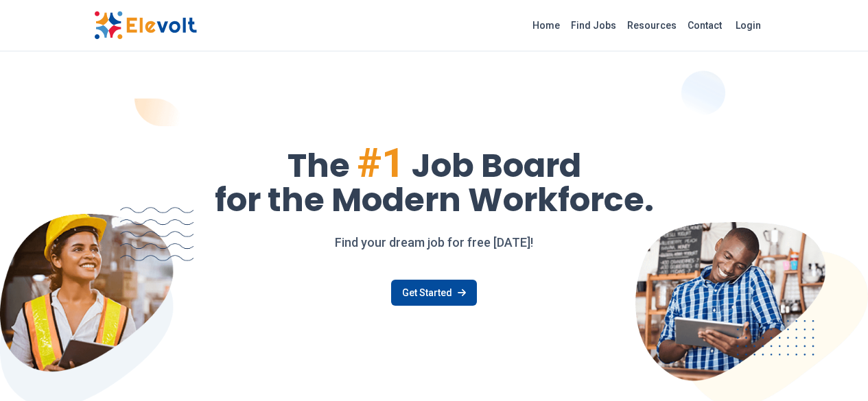  What do you see at coordinates (146, 26) in the screenshot?
I see `img: Elevolt` at bounding box center [146, 26].